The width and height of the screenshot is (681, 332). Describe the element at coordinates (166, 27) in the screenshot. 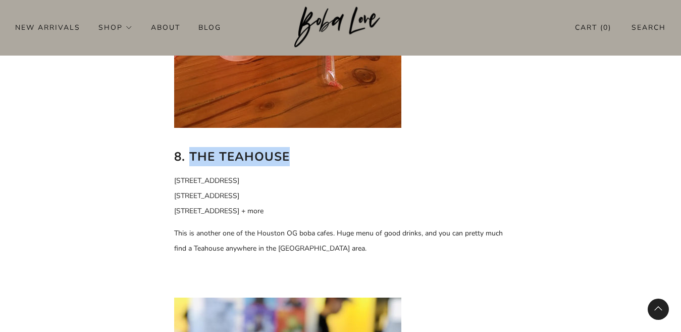

I see `a: About` at that location.